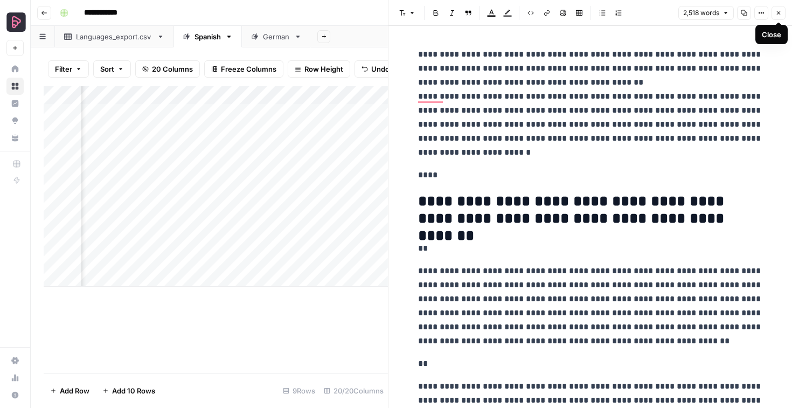 Image resolution: width=792 pixels, height=408 pixels. What do you see at coordinates (15, 121) in the screenshot?
I see `a: Opportunities` at bounding box center [15, 121].